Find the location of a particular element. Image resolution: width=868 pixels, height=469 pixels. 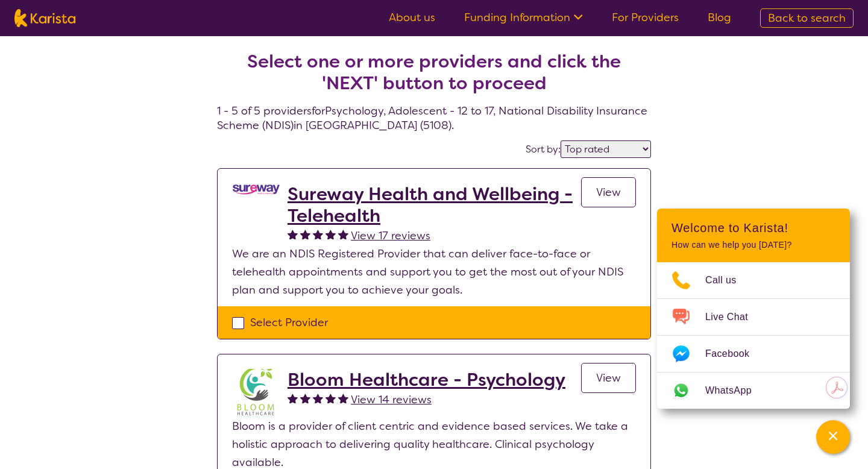

a: Funding Information is located at coordinates (523, 18).